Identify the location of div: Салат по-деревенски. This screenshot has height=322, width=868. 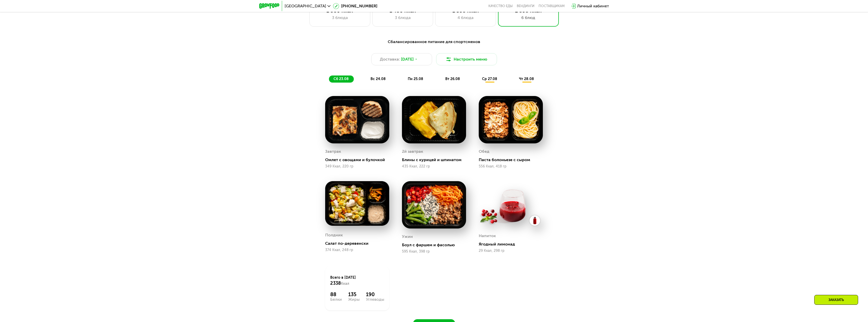
(359, 244).